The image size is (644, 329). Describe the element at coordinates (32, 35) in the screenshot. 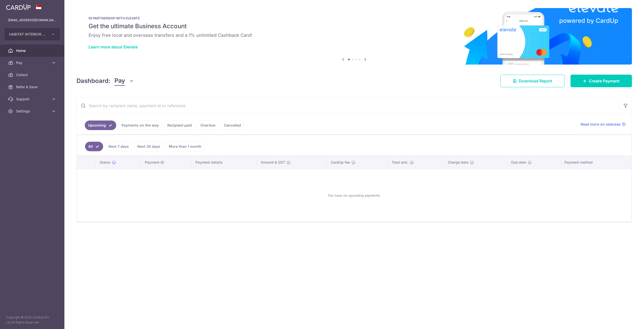

I see `button: HABITAT INTERIOR PTE. LTD.` at that location.